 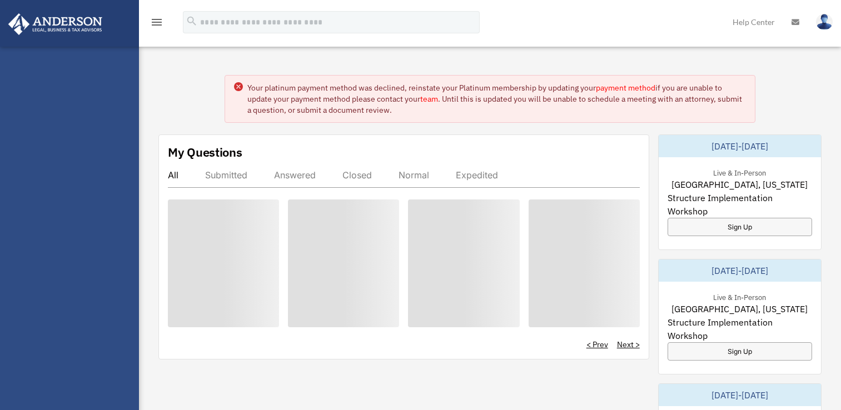 I want to click on div: Normal, so click(x=414, y=175).